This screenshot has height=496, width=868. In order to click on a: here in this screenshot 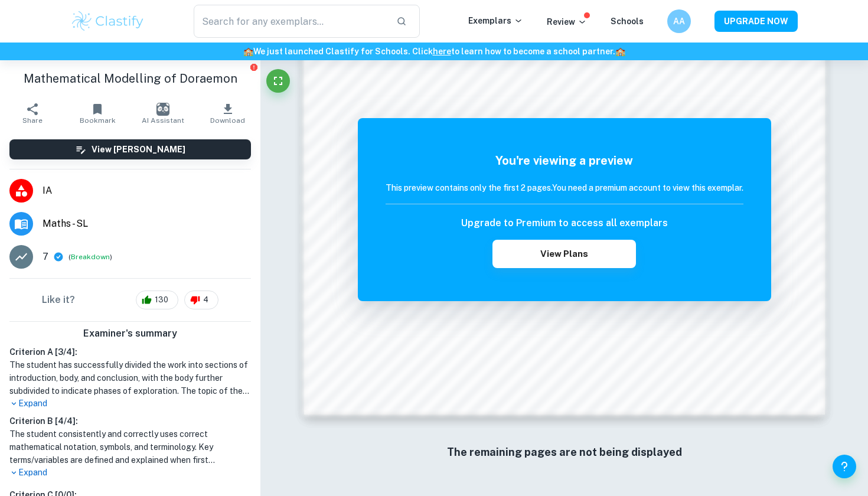, I will do `click(442, 51)`.